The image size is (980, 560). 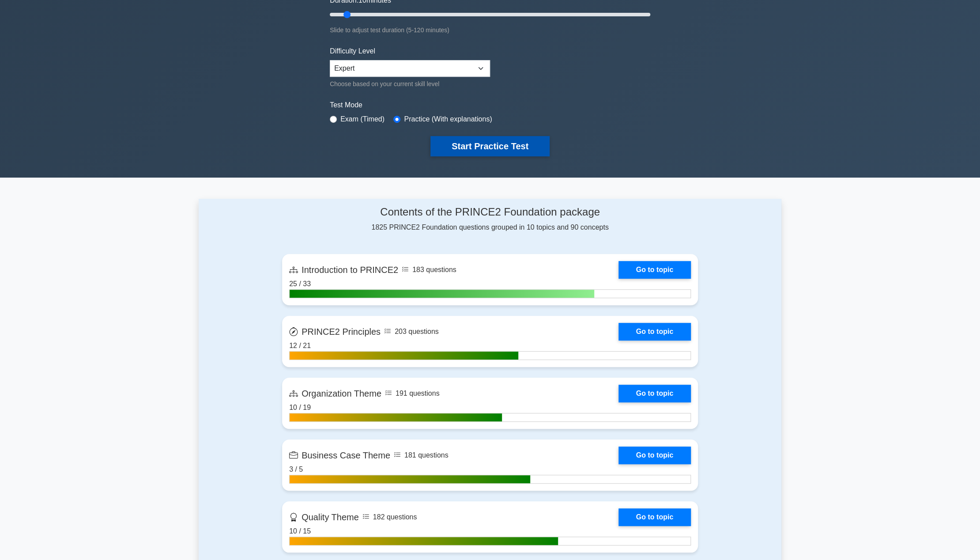 What do you see at coordinates (490, 105) in the screenshot?
I see `label: Test Mode` at bounding box center [490, 105].